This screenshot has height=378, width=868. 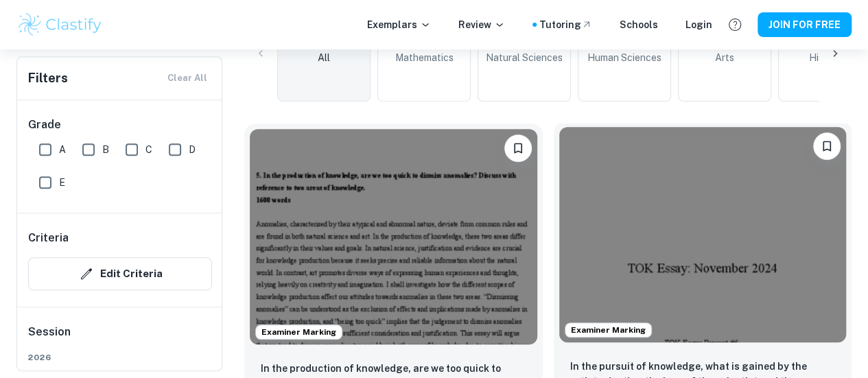 What do you see at coordinates (699, 24) in the screenshot?
I see `div: Login` at bounding box center [699, 24].